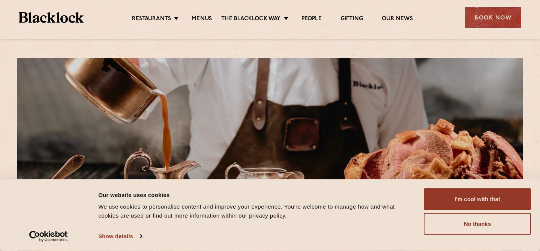  I want to click on button: No thanks, so click(477, 224).